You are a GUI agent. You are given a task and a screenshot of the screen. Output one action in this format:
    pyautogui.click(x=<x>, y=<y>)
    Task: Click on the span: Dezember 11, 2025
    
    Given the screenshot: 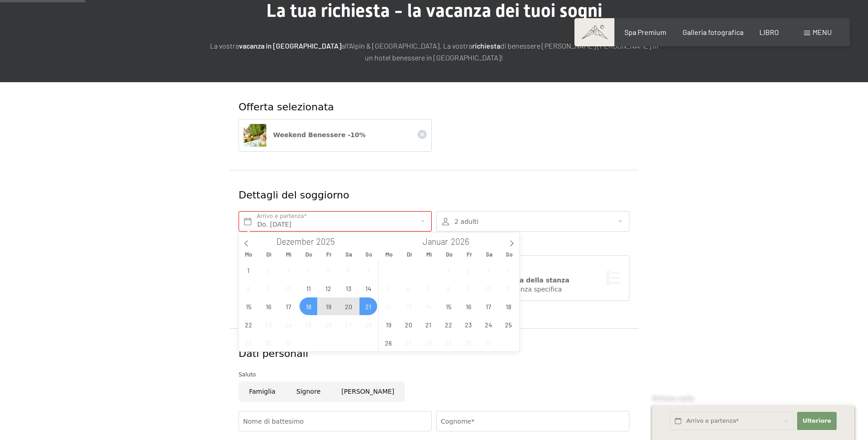 What is the action you would take?
    pyautogui.click(x=308, y=288)
    